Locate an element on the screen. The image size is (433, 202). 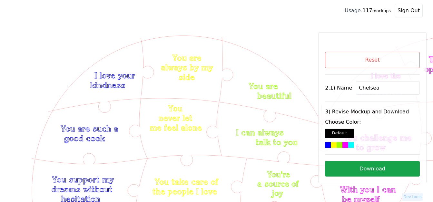
text: dreams without is located at coordinates (82, 189).